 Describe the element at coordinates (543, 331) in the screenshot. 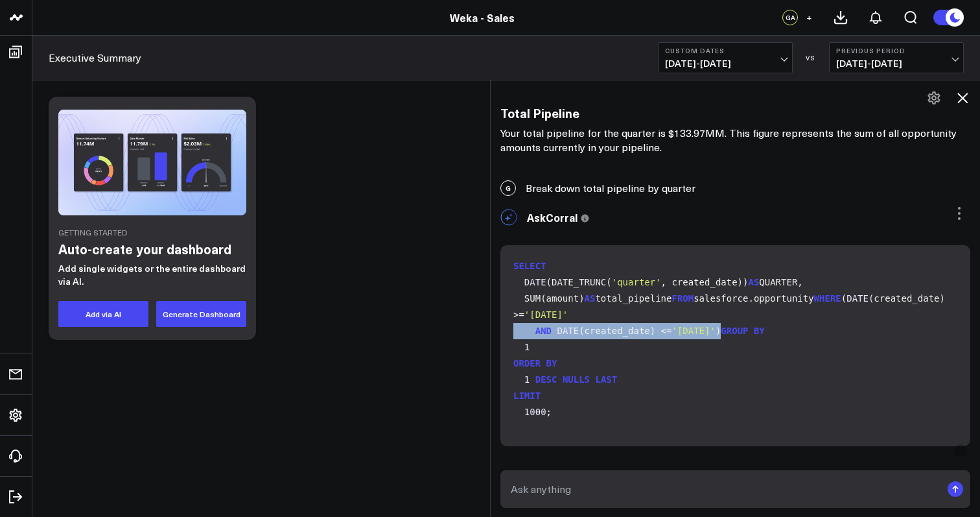

I see `span: AND` at that location.